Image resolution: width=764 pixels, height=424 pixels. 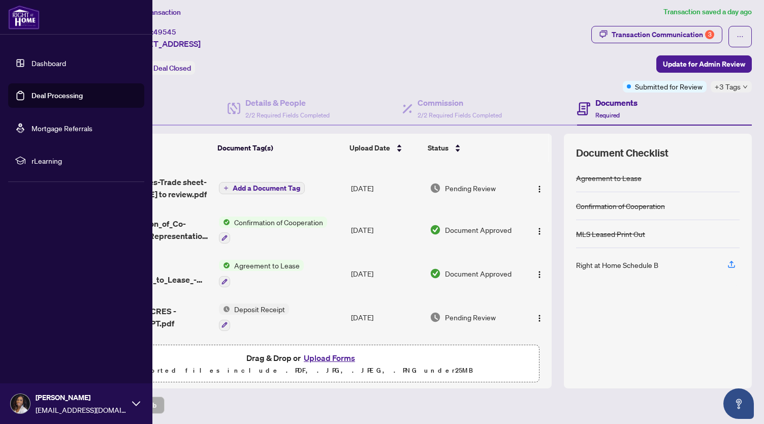 What do you see at coordinates (657, 35) in the screenshot?
I see `button: Transaction Communication3` at bounding box center [657, 35].